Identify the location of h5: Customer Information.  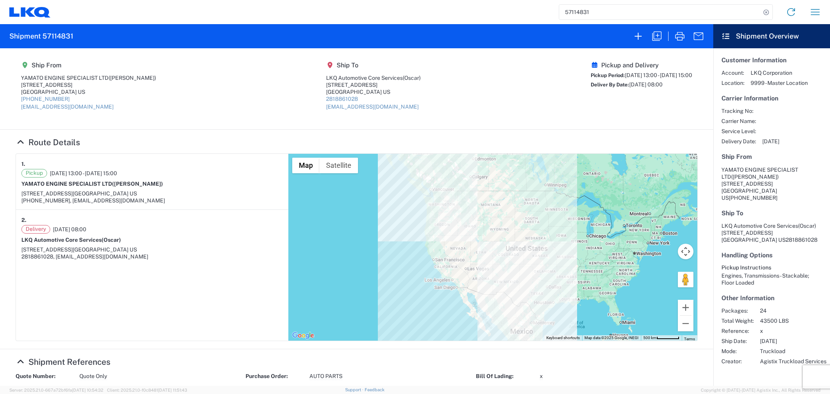
(772, 60).